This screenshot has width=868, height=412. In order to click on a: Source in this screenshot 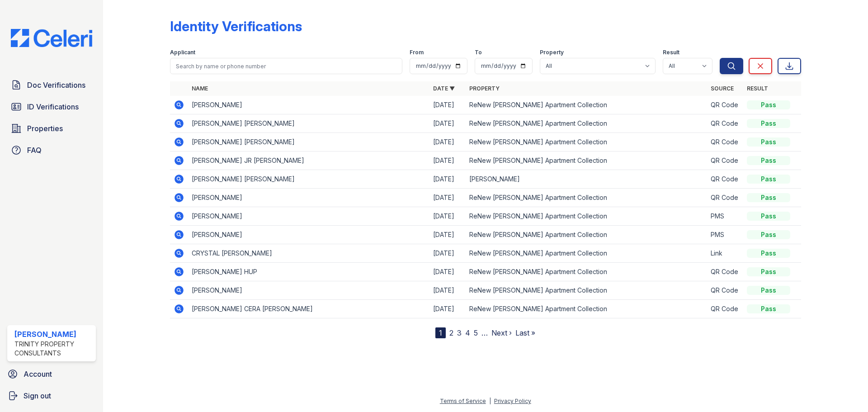, I will do `click(722, 88)`.